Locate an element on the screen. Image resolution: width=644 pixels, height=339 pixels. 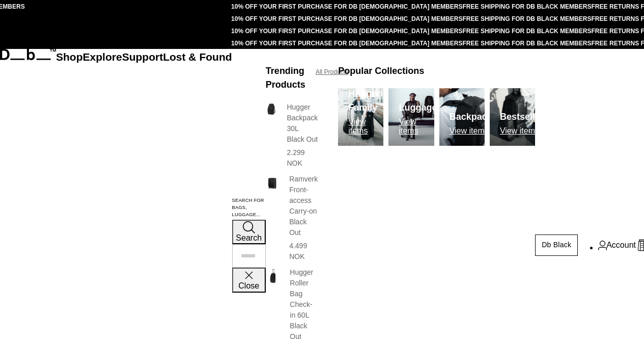
h3: Bestsellers is located at coordinates (525, 117).